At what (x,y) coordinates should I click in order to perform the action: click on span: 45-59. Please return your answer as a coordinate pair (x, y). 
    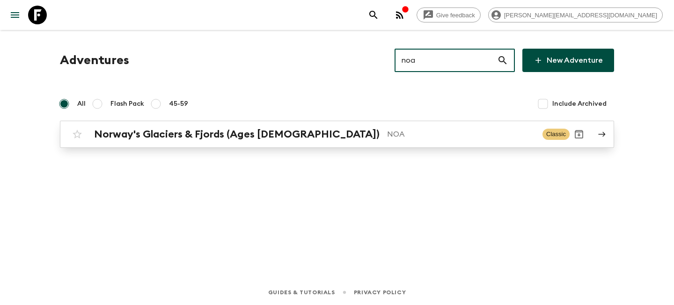
    Looking at the image, I should click on (178, 104).